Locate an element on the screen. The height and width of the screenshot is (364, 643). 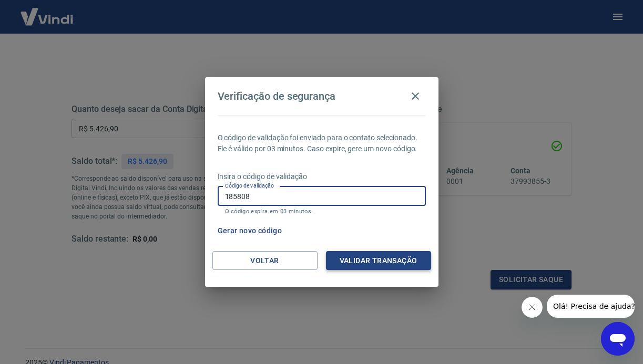
button: Gerar novo código is located at coordinates (250, 230).